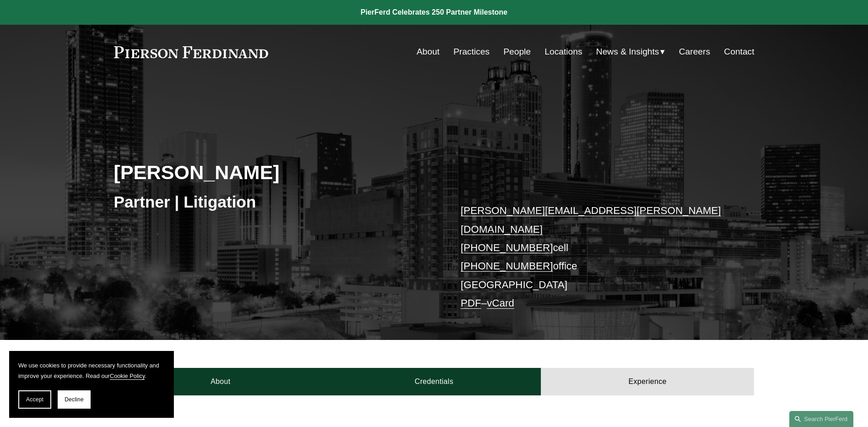 Image resolution: width=868 pixels, height=427 pixels. I want to click on a: Cookie Policy, so click(128, 376).